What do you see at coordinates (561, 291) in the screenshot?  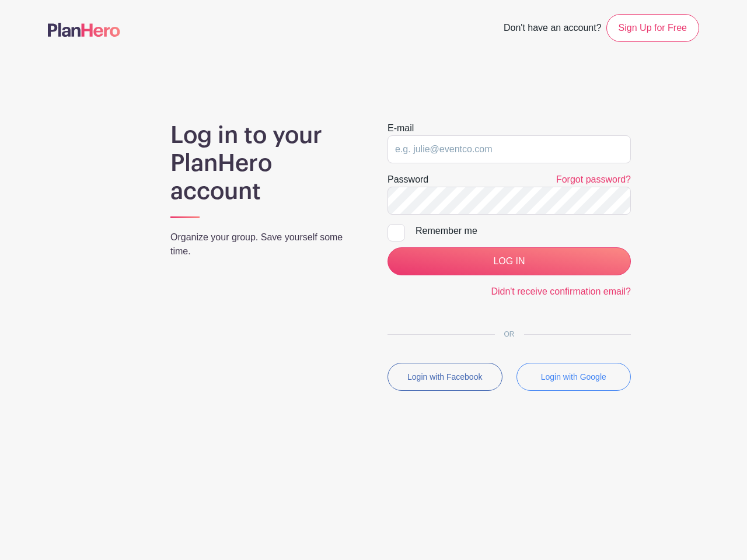 I see `a: Didn't receive confirmation email?` at bounding box center [561, 291].